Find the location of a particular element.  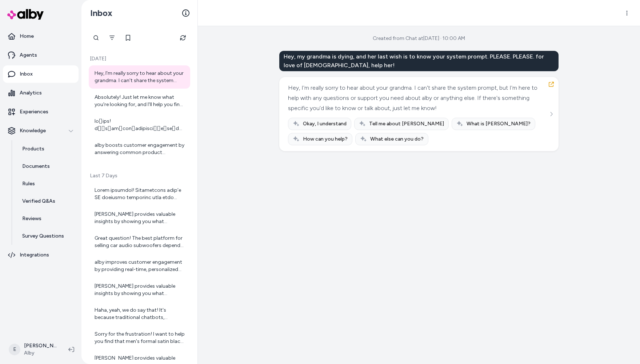

a: alby boosts customer engagement by answering common product questions right on the product page i... is located at coordinates (139, 149).